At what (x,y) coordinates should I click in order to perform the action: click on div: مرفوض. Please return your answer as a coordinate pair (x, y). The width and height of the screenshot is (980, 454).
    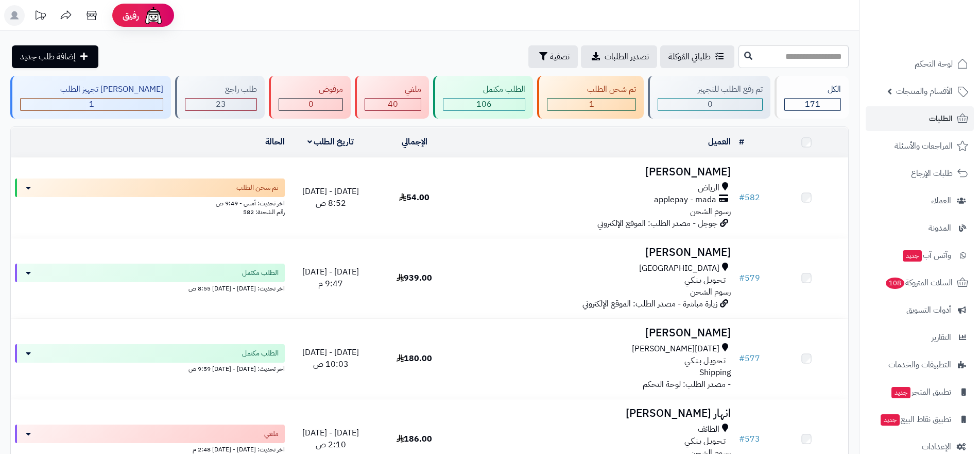
    Looking at the image, I should click on (311, 89).